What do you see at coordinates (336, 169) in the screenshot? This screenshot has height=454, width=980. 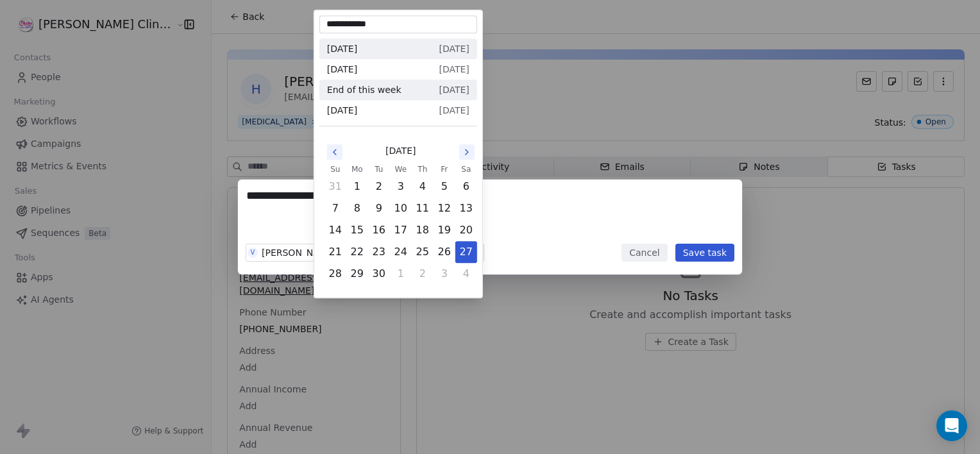 I see `th: Sunday` at bounding box center [336, 169].